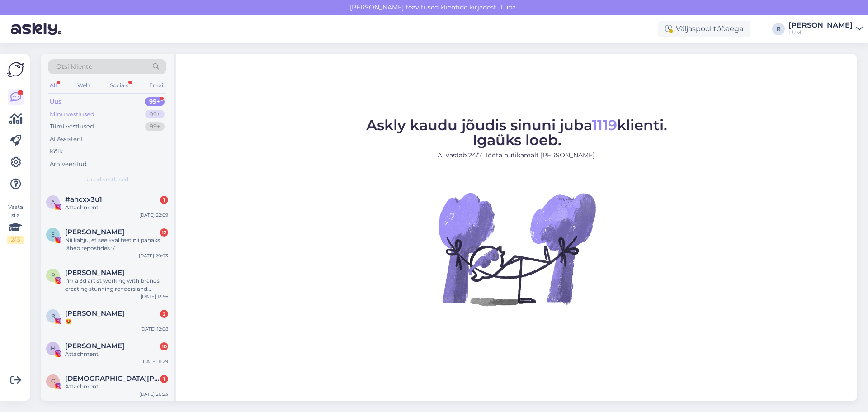 The width and height of the screenshot is (868, 412). I want to click on div: Uus, so click(55, 102).